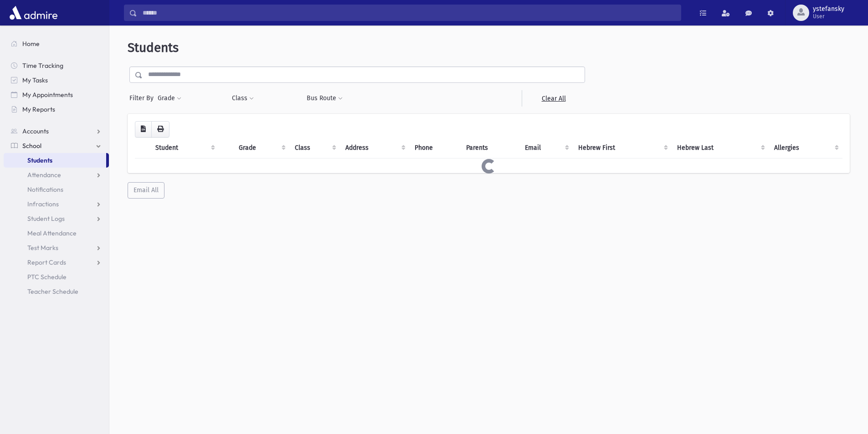 This screenshot has height=434, width=868. Describe the element at coordinates (33, 13) in the screenshot. I see `img: AdmirePro` at that location.